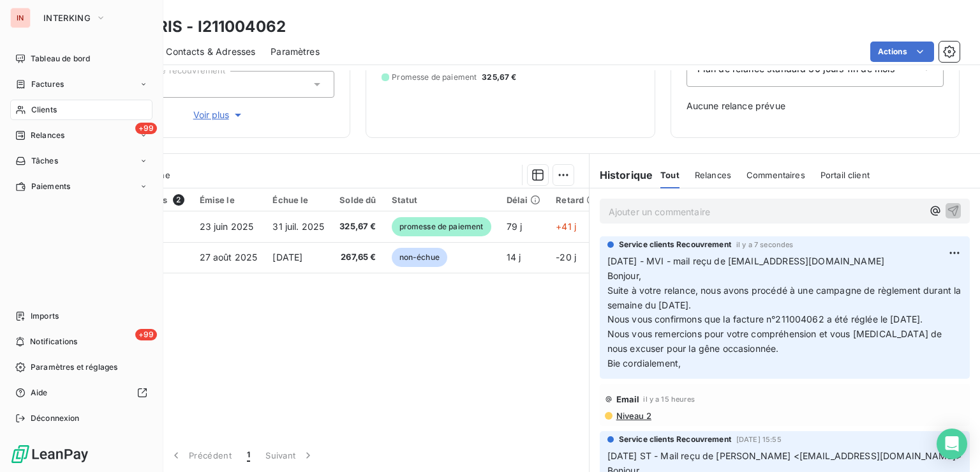 Image resolution: width=980 pixels, height=472 pixels. What do you see at coordinates (218, 115) in the screenshot?
I see `button: Voir plus` at bounding box center [218, 115].